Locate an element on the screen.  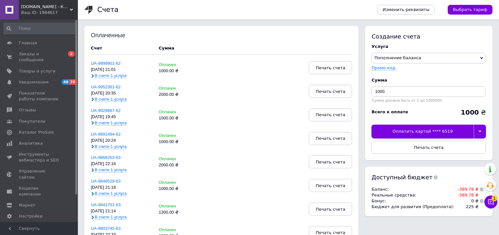
td: Реальные средства : is located at coordinates (412, 196).